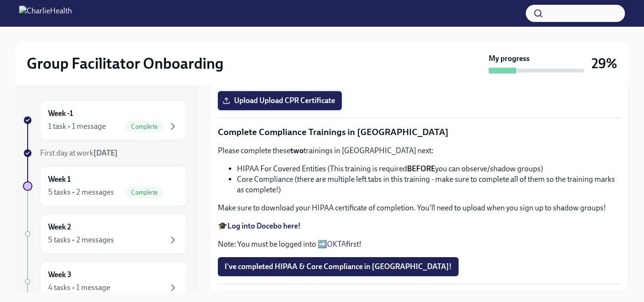 This screenshot has height=302, width=644. I want to click on a: Week -11 task • 1 messageComplete, so click(105, 120).